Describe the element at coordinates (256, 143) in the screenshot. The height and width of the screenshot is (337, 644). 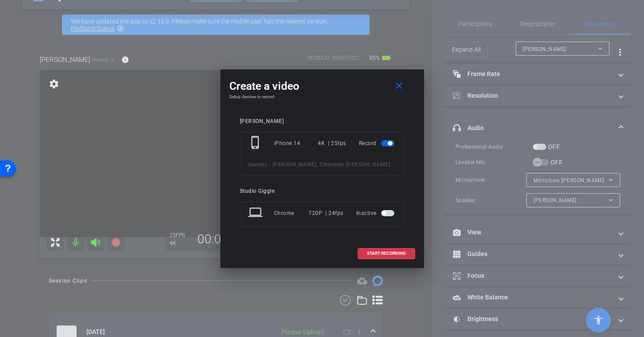
I see `mat-icon: phone_iphone` at that location.